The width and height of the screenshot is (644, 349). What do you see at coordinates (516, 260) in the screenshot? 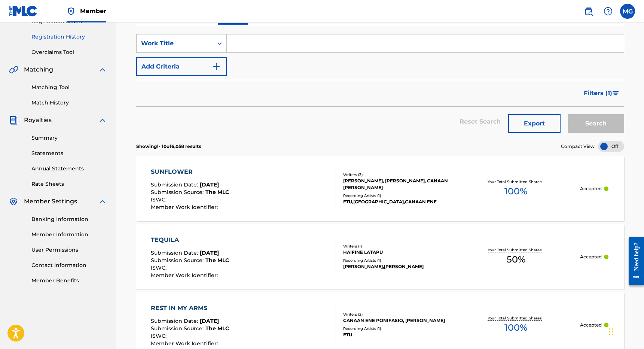
I see `span: 50 %` at bounding box center [516, 260].